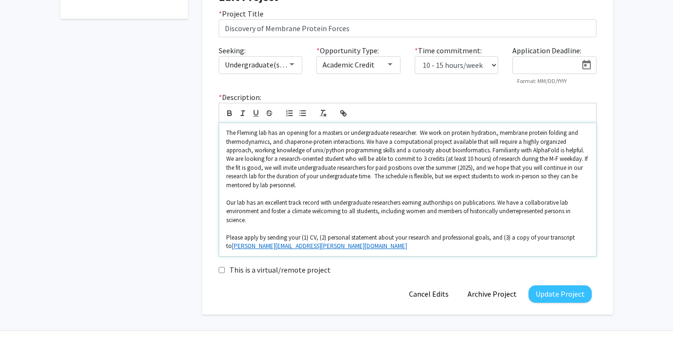 The width and height of the screenshot is (673, 341). What do you see at coordinates (232, 51) in the screenshot?
I see `label: Seeking:` at bounding box center [232, 51].